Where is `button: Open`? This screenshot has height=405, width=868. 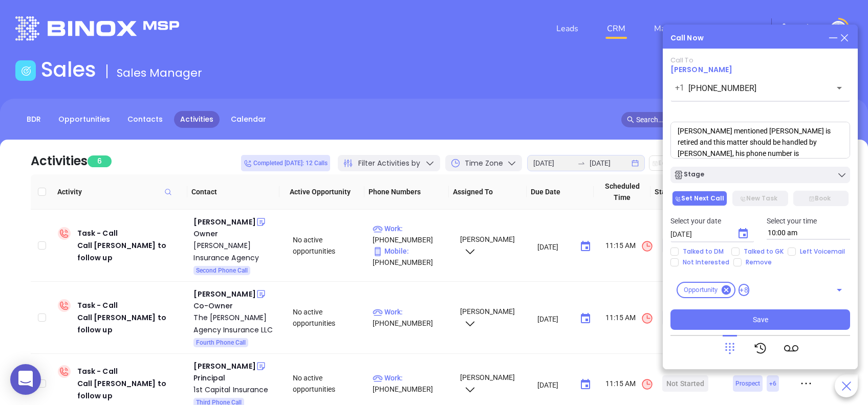
button: Open is located at coordinates (840, 290).